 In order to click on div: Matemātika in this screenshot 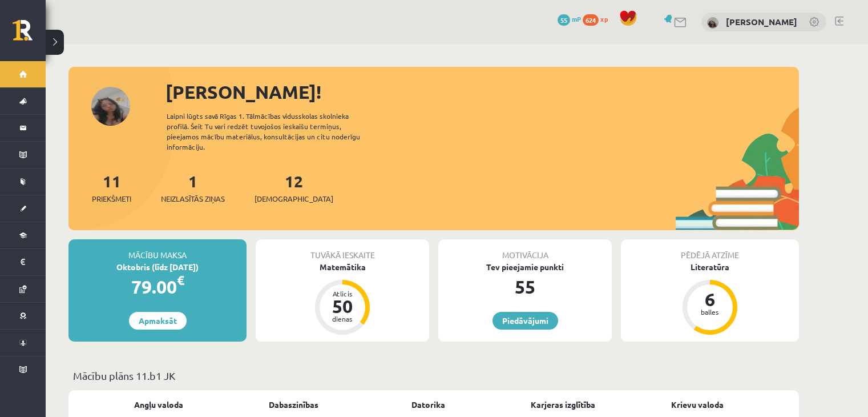, I will do `click(342, 267)`.